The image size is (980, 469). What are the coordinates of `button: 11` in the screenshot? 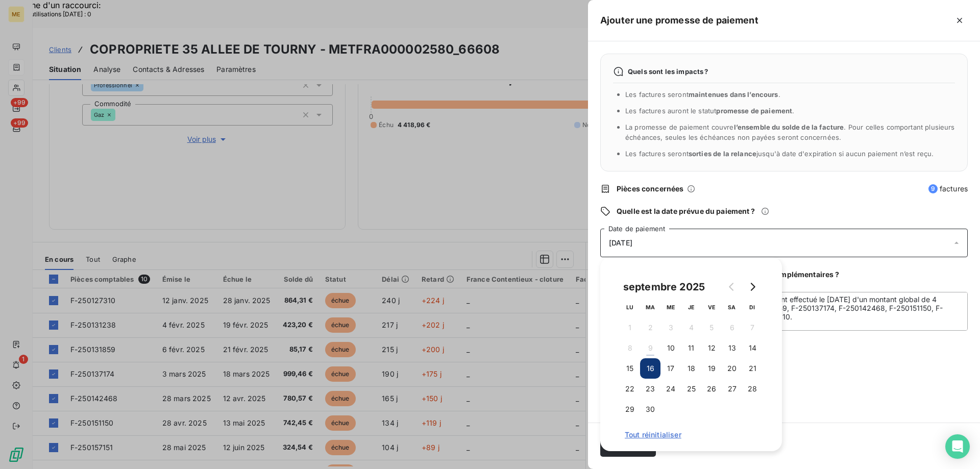 It's located at (691, 347).